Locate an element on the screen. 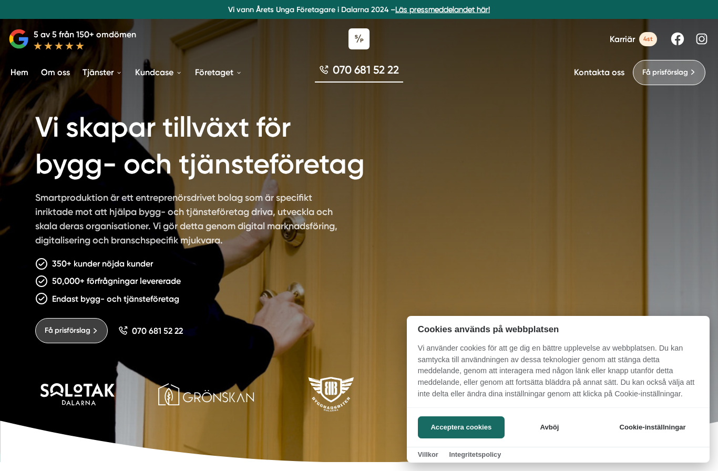 The width and height of the screenshot is (718, 471). button: Avböj is located at coordinates (549, 427).